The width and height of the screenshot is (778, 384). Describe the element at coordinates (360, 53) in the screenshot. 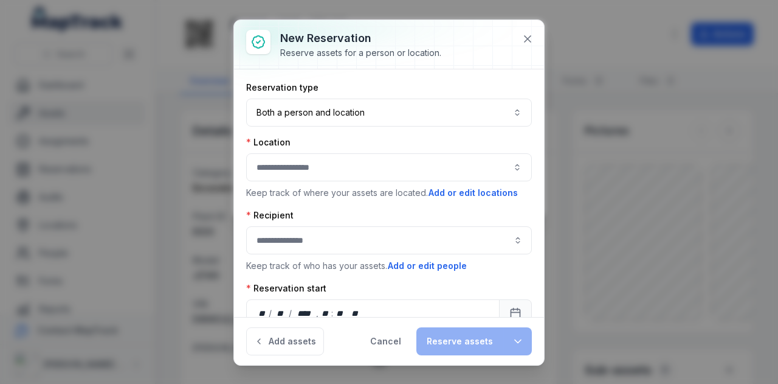

I see `div: Reserve assets for a person or location.` at that location.